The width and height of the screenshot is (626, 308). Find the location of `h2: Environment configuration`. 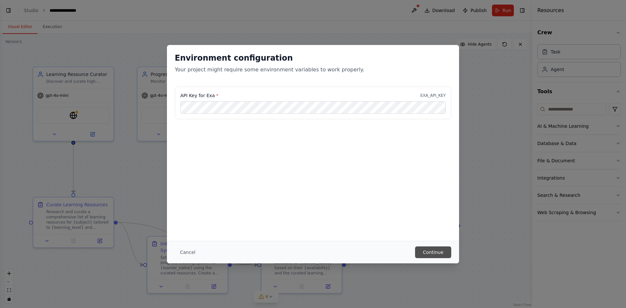

h2: Environment configuration is located at coordinates (313, 58).